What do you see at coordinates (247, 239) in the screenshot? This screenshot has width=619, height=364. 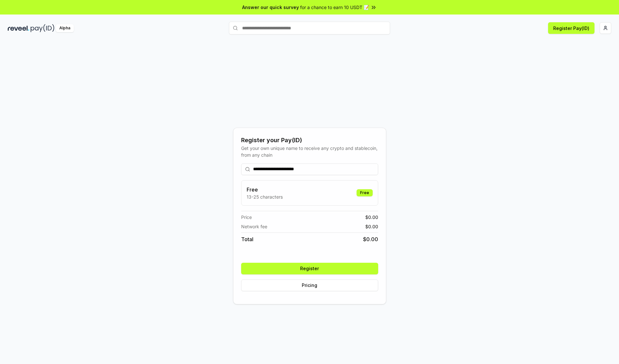 I see `span: Total` at bounding box center [247, 239].